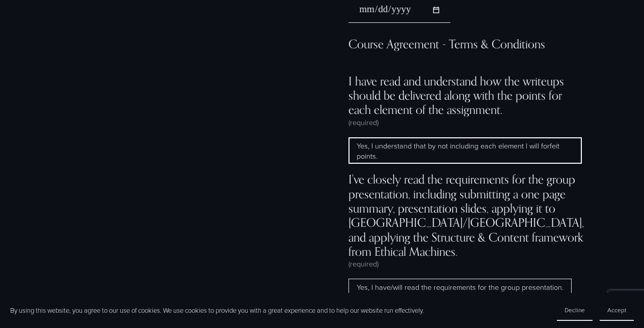 The height and width of the screenshot is (328, 644). What do you see at coordinates (616, 310) in the screenshot?
I see `button: Accept` at bounding box center [616, 310].